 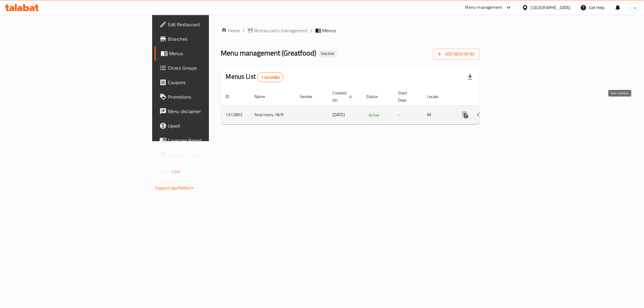 What do you see at coordinates (207, 68) in the screenshot?
I see `a: Choice Groups` at bounding box center [207, 68].